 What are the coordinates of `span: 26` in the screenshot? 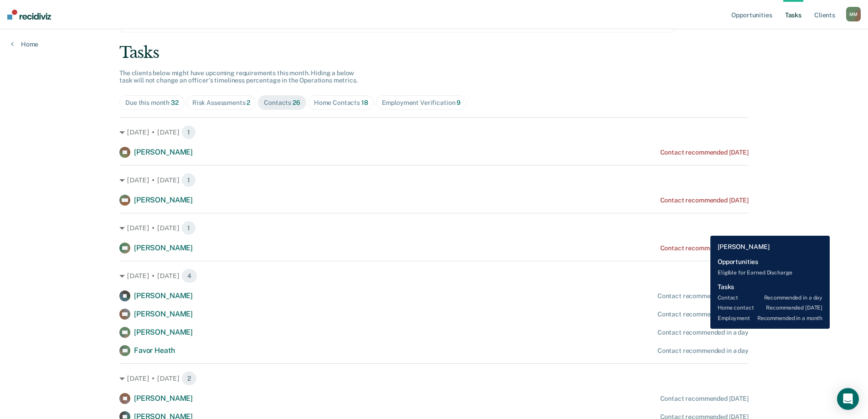 It's located at (296, 103).